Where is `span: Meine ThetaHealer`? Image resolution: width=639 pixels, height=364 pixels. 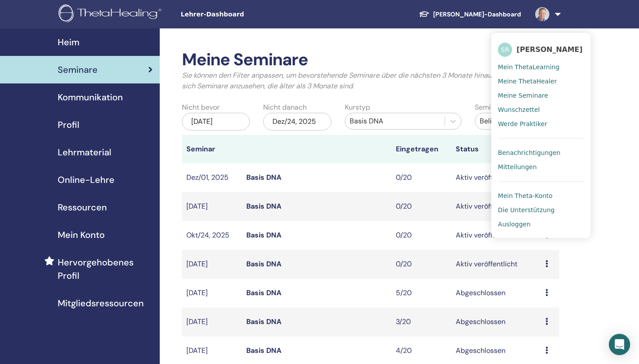 span: Meine ThetaHealer is located at coordinates (528, 81).